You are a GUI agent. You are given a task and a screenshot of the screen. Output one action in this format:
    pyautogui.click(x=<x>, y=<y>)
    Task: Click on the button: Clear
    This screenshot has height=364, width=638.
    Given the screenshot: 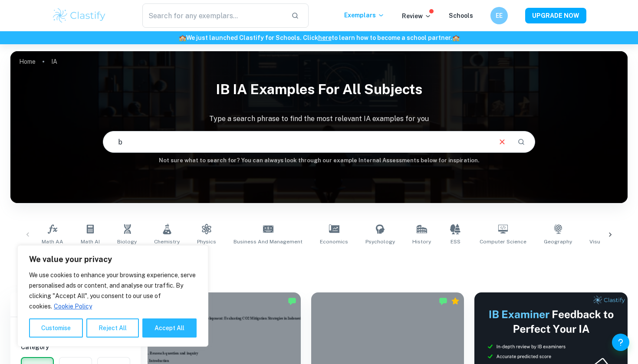 What is the action you would take?
    pyautogui.click(x=502, y=142)
    